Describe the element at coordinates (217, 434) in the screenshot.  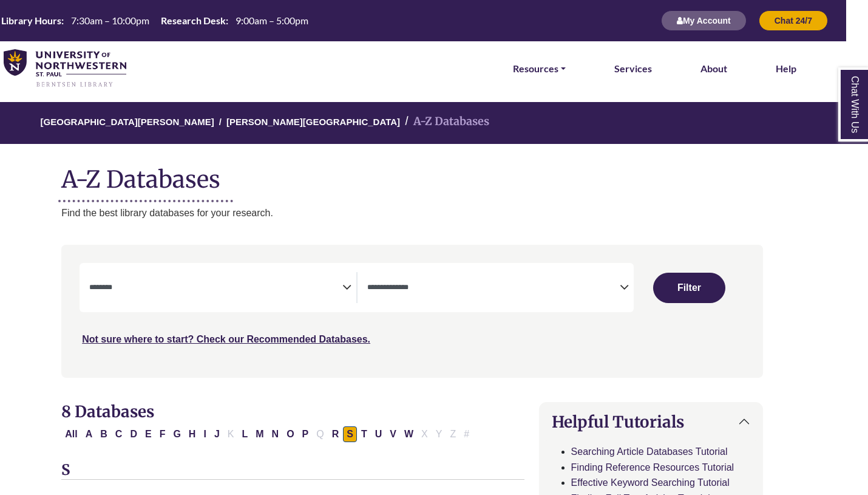
I see `button: Filter Results J` at that location.